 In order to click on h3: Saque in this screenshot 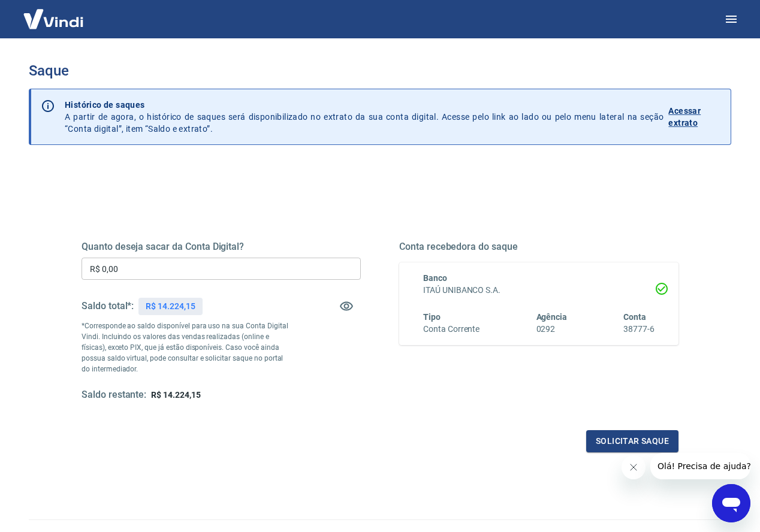, I will do `click(380, 70)`.